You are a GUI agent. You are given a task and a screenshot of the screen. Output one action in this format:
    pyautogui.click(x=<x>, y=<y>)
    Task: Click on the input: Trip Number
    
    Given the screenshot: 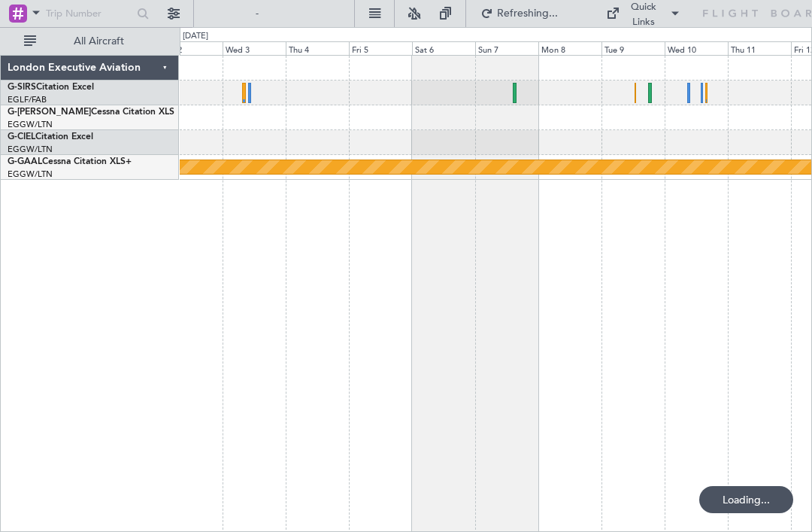 What is the action you would take?
    pyautogui.click(x=89, y=13)
    